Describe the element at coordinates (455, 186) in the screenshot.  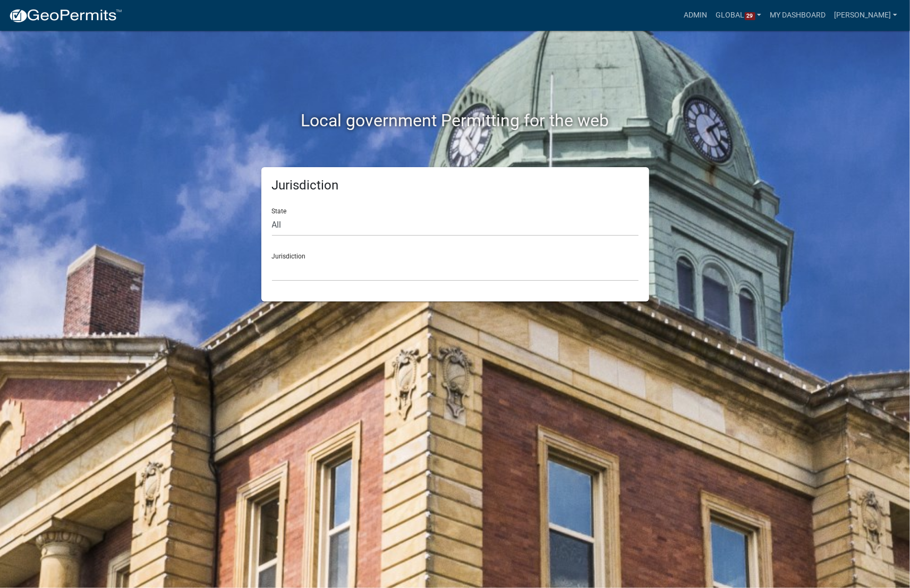
I see `h5: Jurisdiction` at that location.